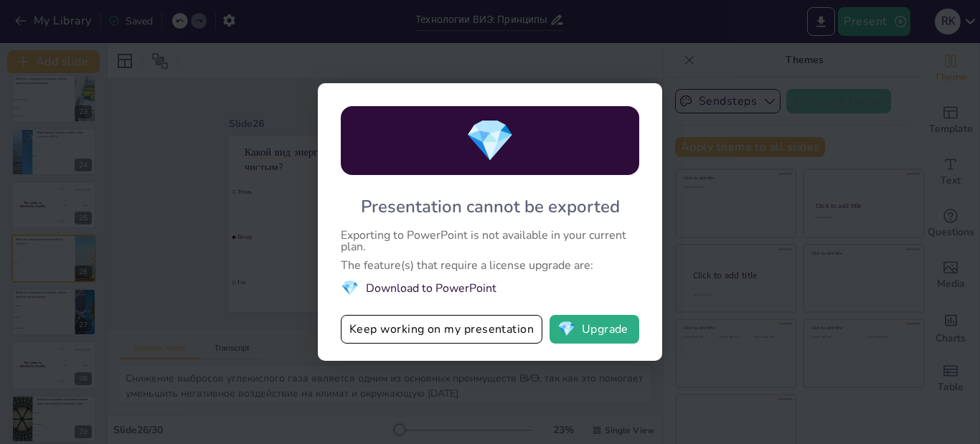 The image size is (980, 444). What do you see at coordinates (594, 329) in the screenshot?
I see `button: diamondUpgrade` at bounding box center [594, 329].